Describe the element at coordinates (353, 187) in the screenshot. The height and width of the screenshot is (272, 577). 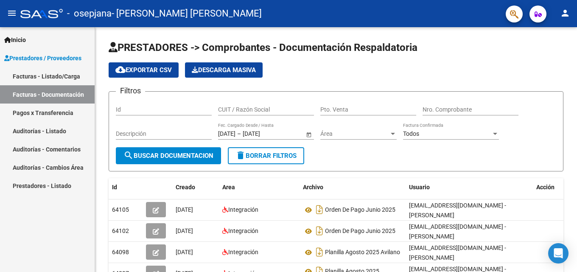
I see `datatable-header-cell: Archivo` at that location.